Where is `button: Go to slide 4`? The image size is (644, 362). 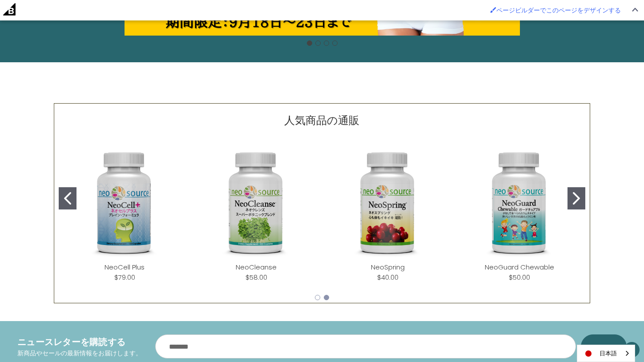 button: Go to slide 4 is located at coordinates (335, 43).